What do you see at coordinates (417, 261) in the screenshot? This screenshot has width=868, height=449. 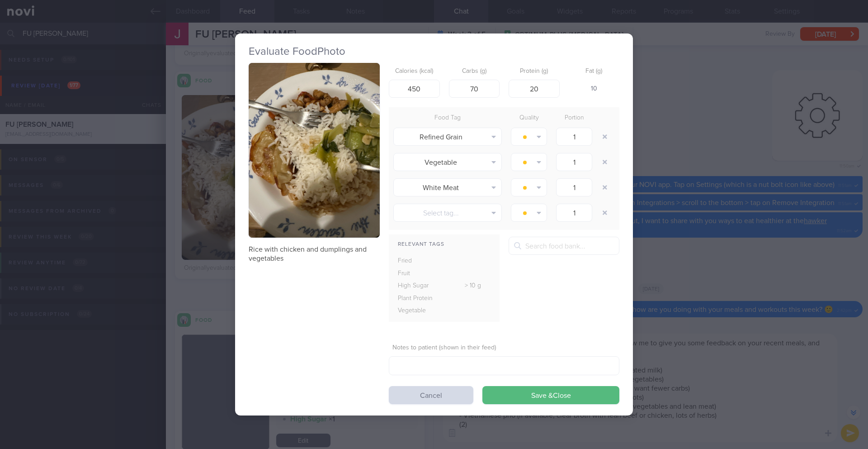 I see `div: Fried` at bounding box center [417, 261].